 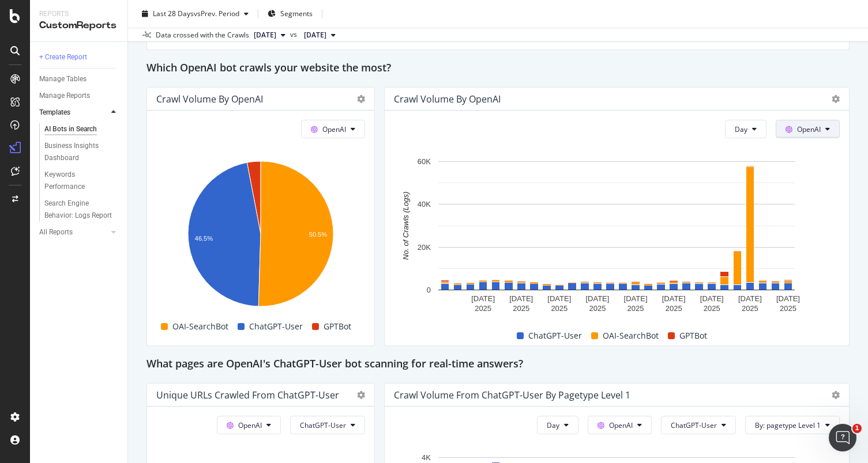 I want to click on a: Templates, so click(x=73, y=112).